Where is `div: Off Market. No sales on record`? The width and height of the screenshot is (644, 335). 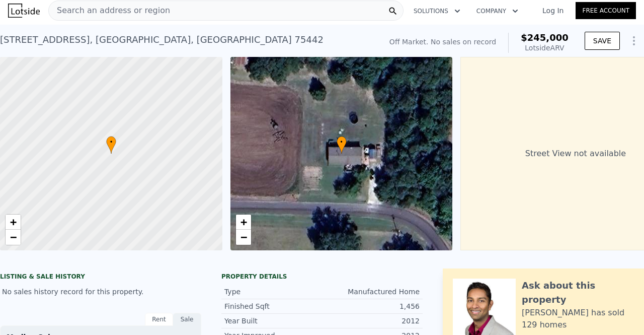
div: Off Market. No sales on record is located at coordinates (443, 42).